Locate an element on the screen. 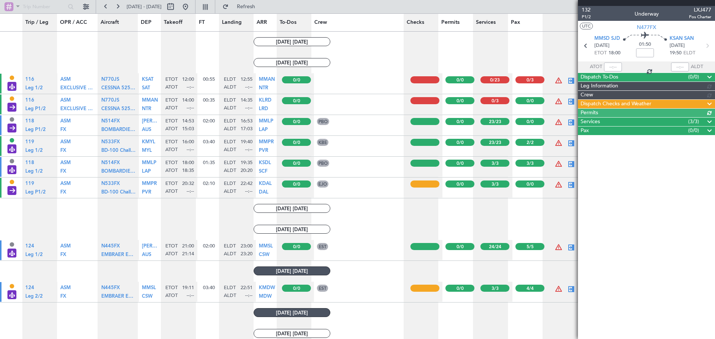 The width and height of the screenshot is (715, 339). span: KMDW is located at coordinates (267, 288).